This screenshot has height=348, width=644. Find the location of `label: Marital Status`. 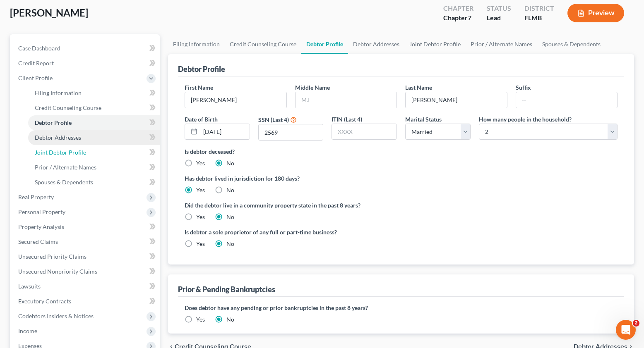

label: Marital Status is located at coordinates (424, 119).